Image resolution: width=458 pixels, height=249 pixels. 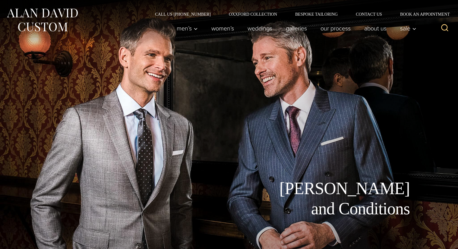 What do you see at coordinates (445, 28) in the screenshot?
I see `button: View Search Form` at bounding box center [445, 28].